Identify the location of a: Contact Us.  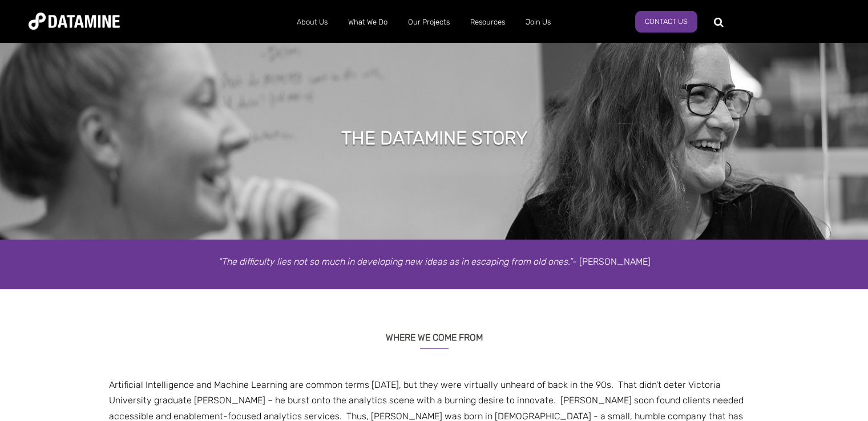
(666, 22).